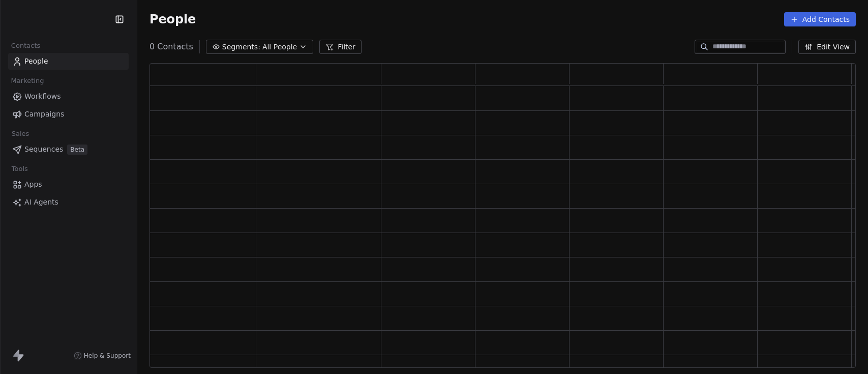  What do you see at coordinates (827, 47) in the screenshot?
I see `button: Edit View` at bounding box center [827, 47].